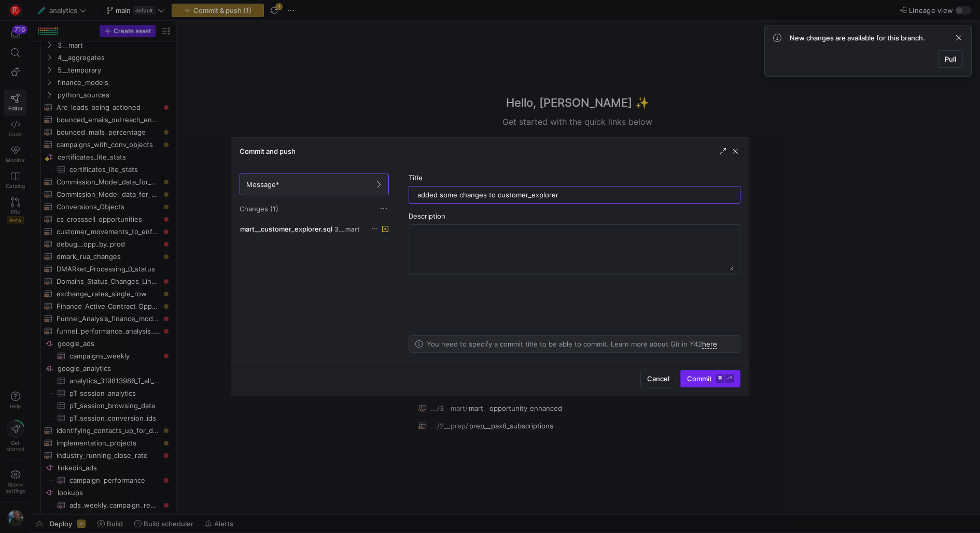 This screenshot has width=980, height=533. I want to click on span: Changes (1), so click(259, 209).